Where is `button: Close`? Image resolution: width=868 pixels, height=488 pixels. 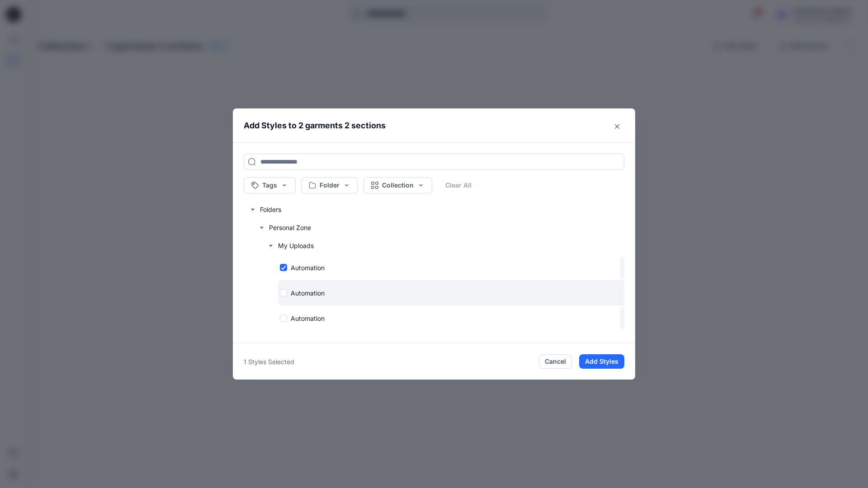 button: Close is located at coordinates (617, 126).